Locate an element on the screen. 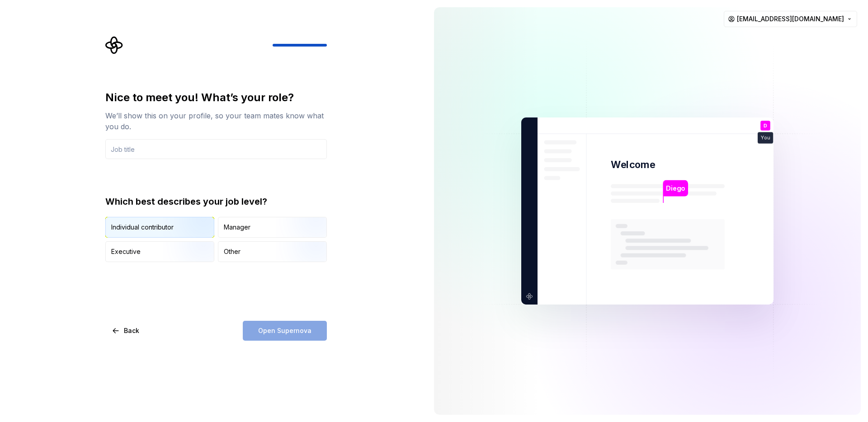  div: Manager is located at coordinates (237, 228).